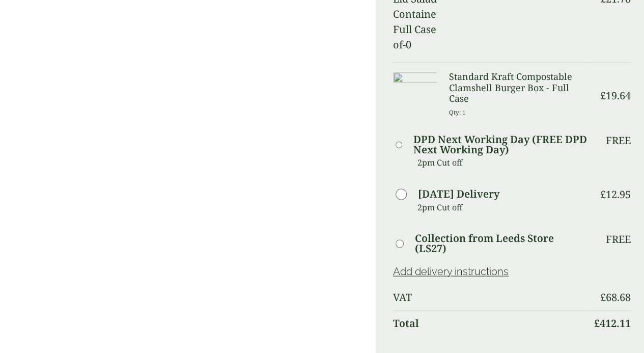 This screenshot has width=644, height=353. Describe the element at coordinates (518, 87) in the screenshot. I see `h3: Standard Kraft Compostable Clamshell Burger Box - Full Case` at that location.